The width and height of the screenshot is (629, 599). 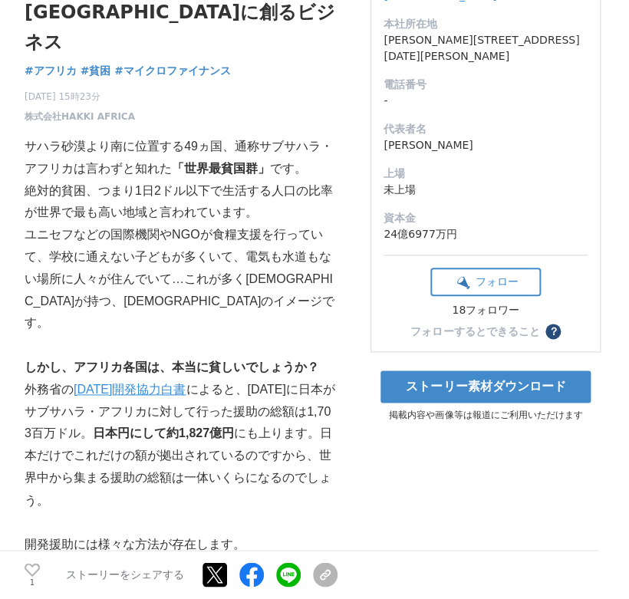 I want to click on dt: 本社所在地, so click(x=486, y=24).